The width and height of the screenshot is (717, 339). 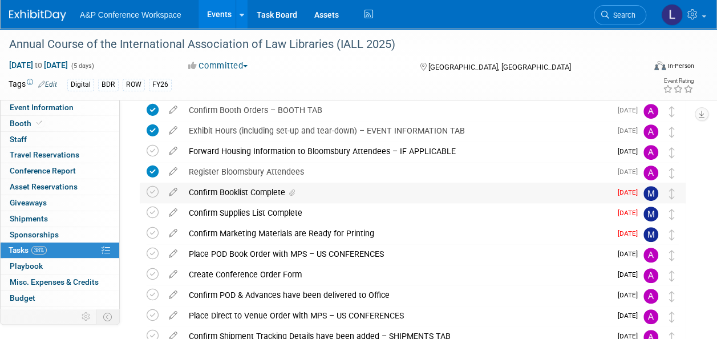 I want to click on a: Conference Report, so click(x=60, y=171).